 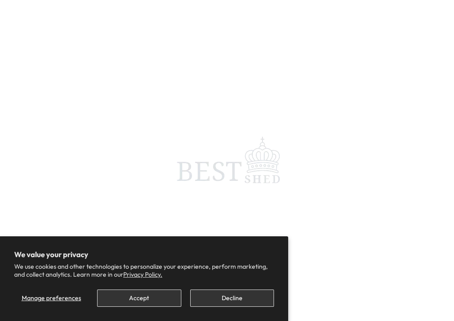 I want to click on h2: We value your privacy, so click(x=144, y=255).